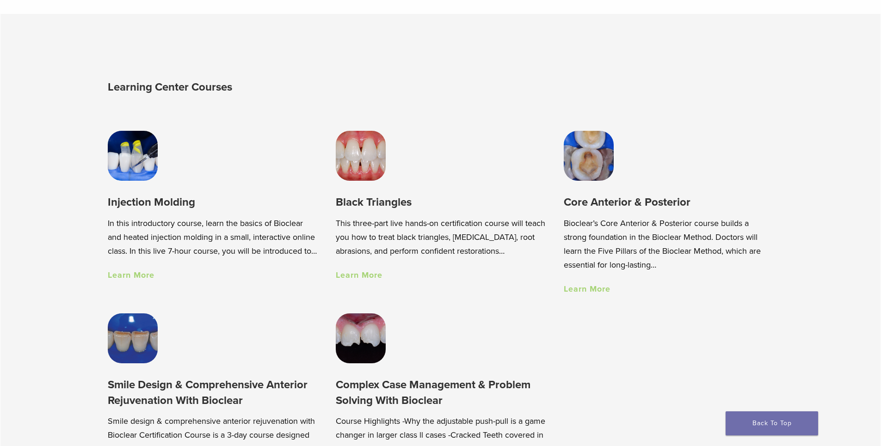 The height and width of the screenshot is (446, 881). I want to click on h3: Complex Case Management & Problem Solving With Bioclear, so click(440, 393).